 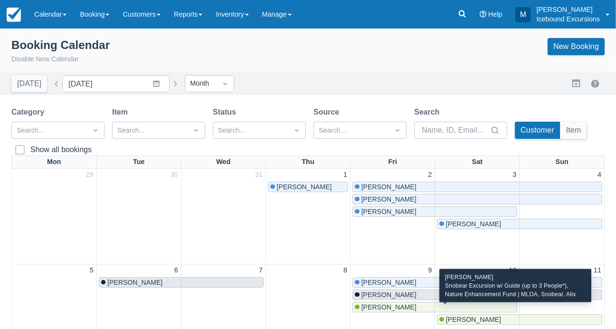 I want to click on div: Show all bookings, so click(x=61, y=150).